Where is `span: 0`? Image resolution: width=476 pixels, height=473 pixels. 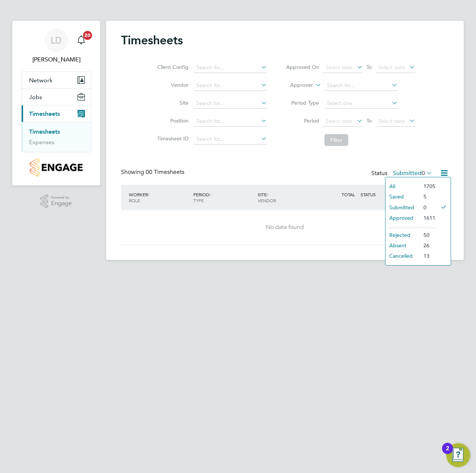 span: 0 is located at coordinates (423, 173).